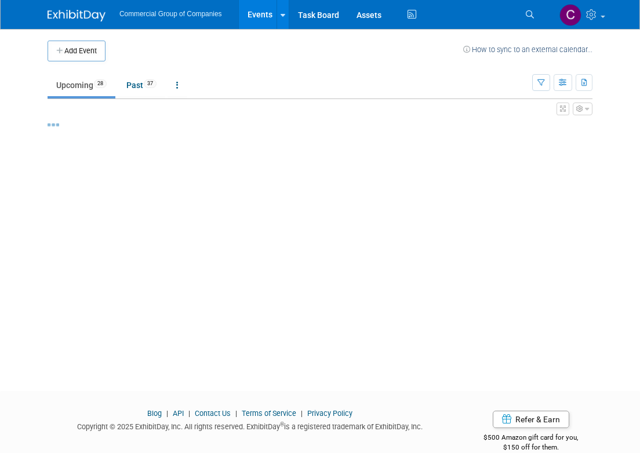  What do you see at coordinates (330, 413) in the screenshot?
I see `a: Privacy Policy` at bounding box center [330, 413].